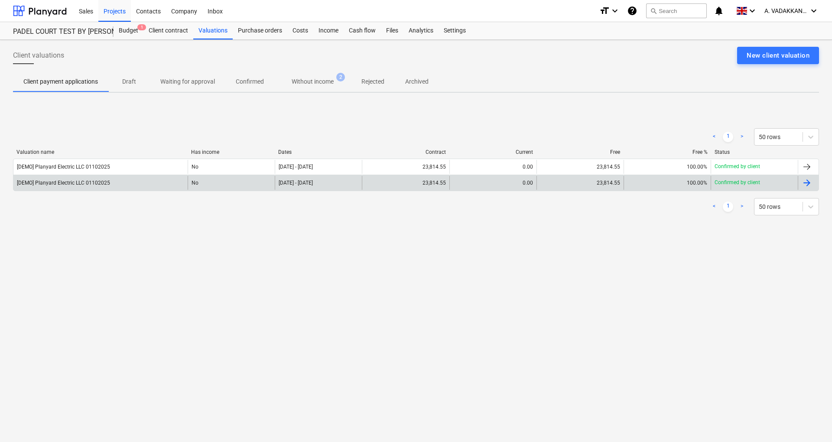 Image resolution: width=832 pixels, height=442 pixels. Describe the element at coordinates (778, 55) in the screenshot. I see `button: New client valuation` at that location.